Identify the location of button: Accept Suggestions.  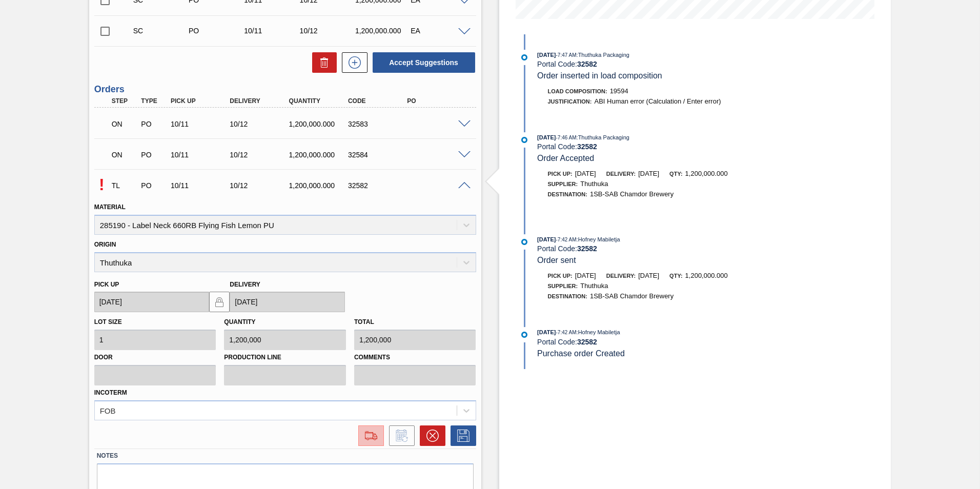
(424, 63).